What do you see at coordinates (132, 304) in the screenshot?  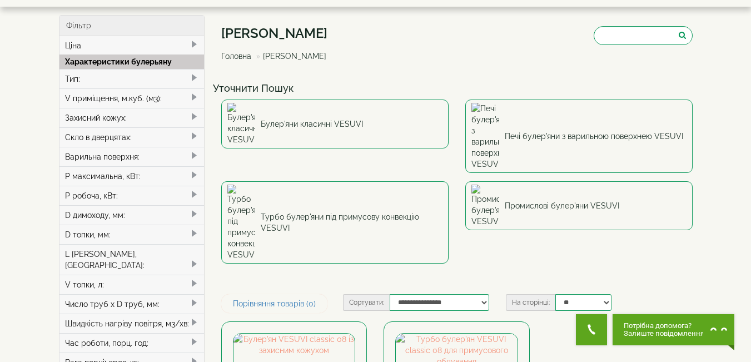 I see `div: Число труб x D труб, мм:` at bounding box center [132, 304].